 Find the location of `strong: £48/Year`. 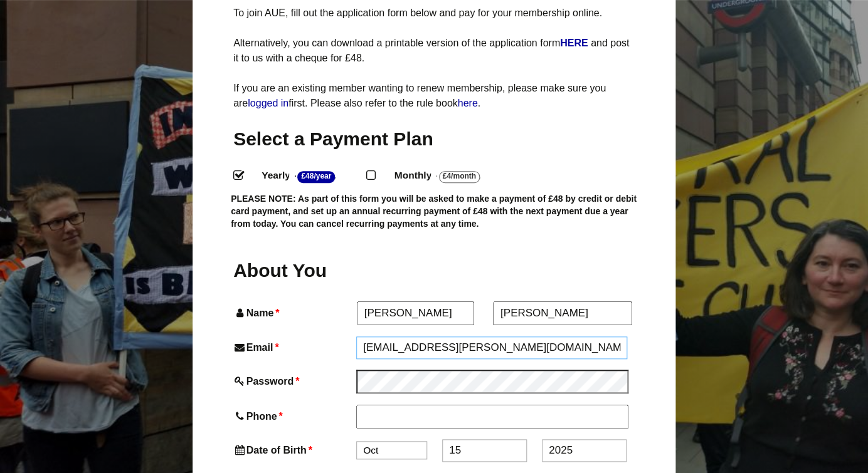

strong: £48/Year is located at coordinates (316, 177).